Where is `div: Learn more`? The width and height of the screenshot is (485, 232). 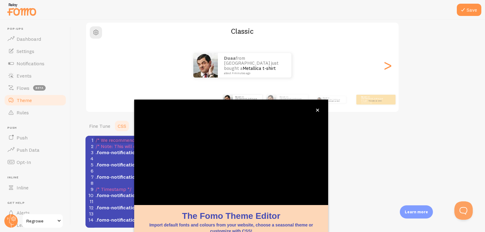
div: Learn more is located at coordinates (416, 212).